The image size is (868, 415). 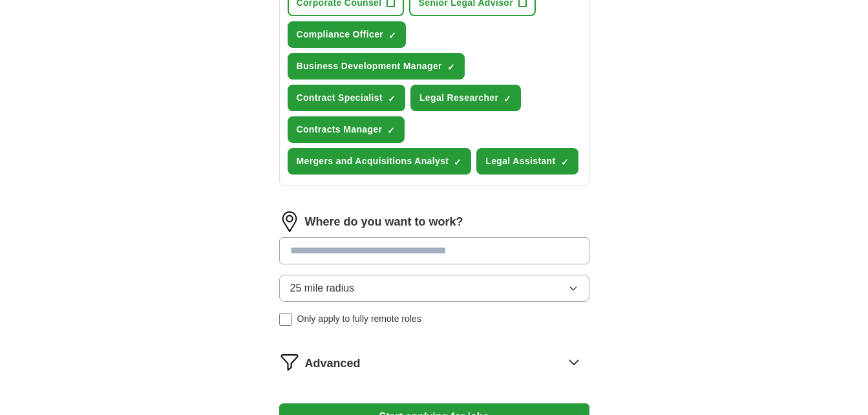 I want to click on span: Advanced, so click(x=333, y=363).